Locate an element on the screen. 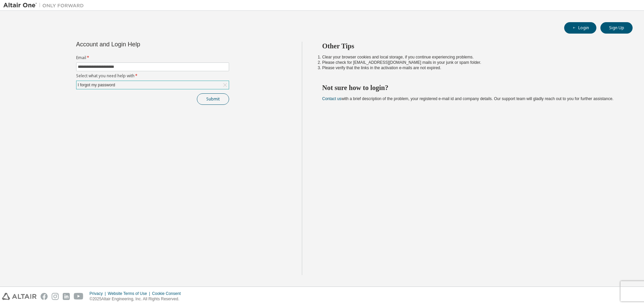 The height and width of the screenshot is (306, 644). li: Clear your browser cookies and local storage, if you continue experiencing problems. is located at coordinates (472, 57).